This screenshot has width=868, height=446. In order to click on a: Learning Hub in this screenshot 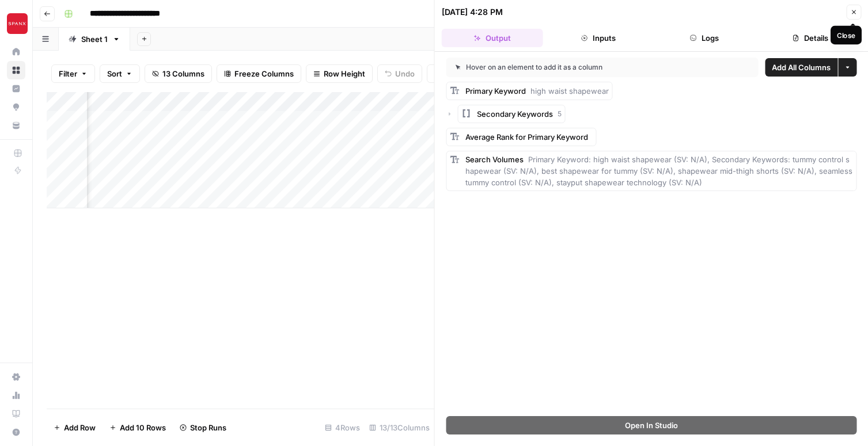, I will do `click(16, 414)`.